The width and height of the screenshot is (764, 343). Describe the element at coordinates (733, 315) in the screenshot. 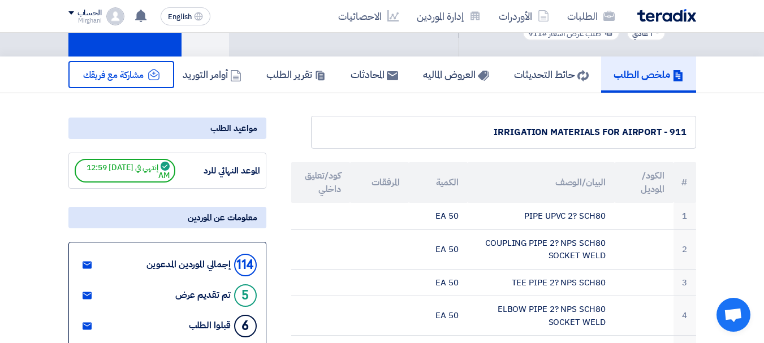

I see `a: Open chat` at that location.